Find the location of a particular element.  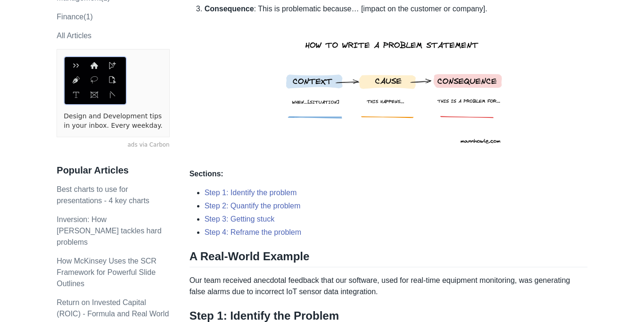

a: All Articles is located at coordinates (74, 35).